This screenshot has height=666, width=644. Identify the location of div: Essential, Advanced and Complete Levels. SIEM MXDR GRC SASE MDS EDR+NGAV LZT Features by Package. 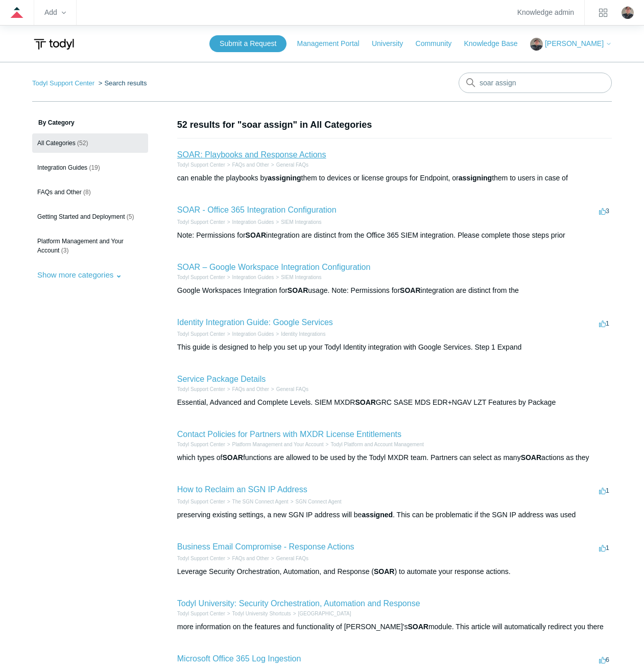
(394, 402).